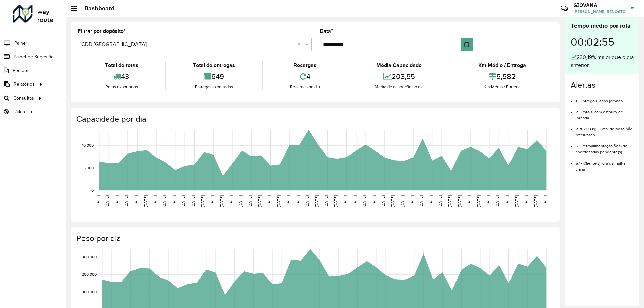 The image size is (644, 308). I want to click on li: 1 - Entrega(s) após jornada, so click(604, 99).